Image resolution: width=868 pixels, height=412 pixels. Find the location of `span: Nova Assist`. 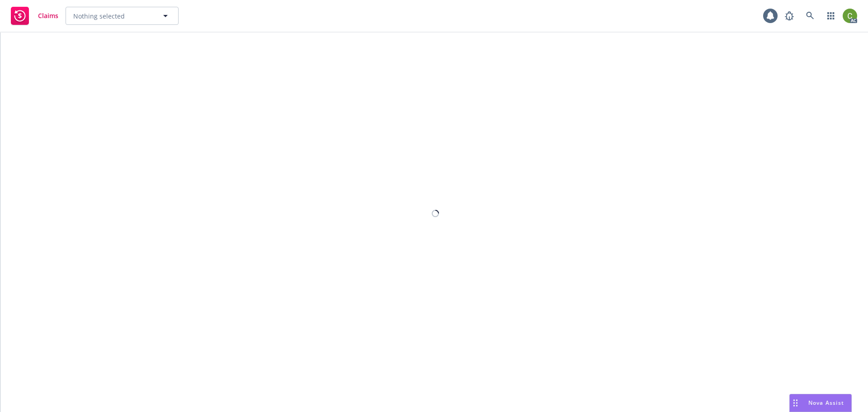

span: Nova Assist is located at coordinates (826, 402).